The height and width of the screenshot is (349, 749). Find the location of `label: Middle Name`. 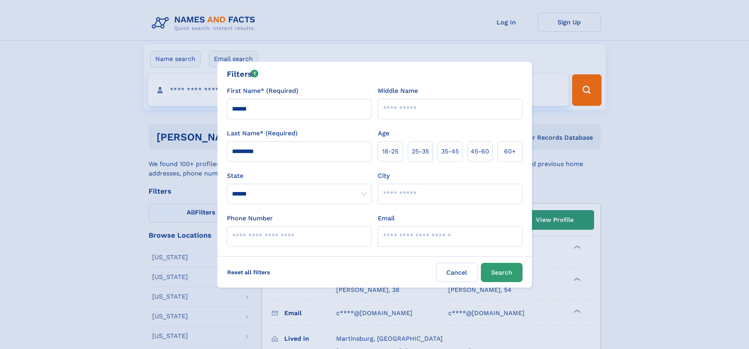

label: Middle Name is located at coordinates (398, 91).